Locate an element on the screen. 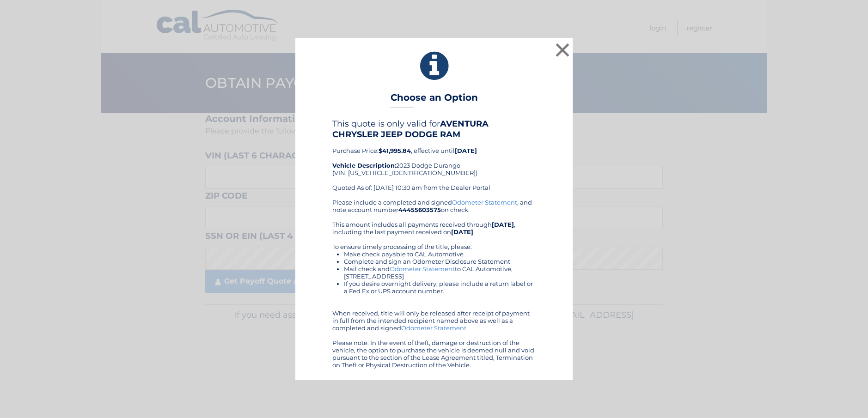 The image size is (868, 418). h4: This quote is only valid for is located at coordinates (434, 129).